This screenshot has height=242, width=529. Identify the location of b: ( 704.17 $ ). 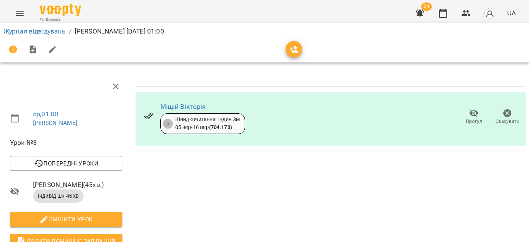
(220, 127).